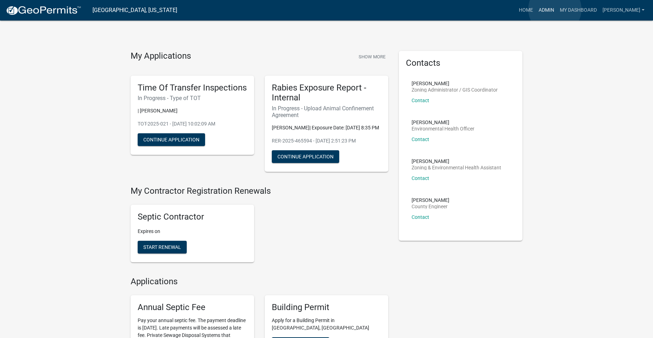 This screenshot has height=338, width=653. What do you see at coordinates (526, 10) in the screenshot?
I see `a: Home` at bounding box center [526, 10].